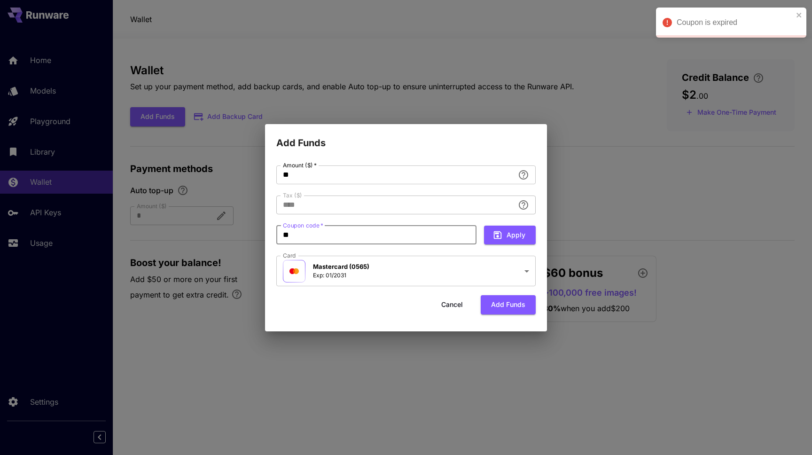  Describe the element at coordinates (300, 165) in the screenshot. I see `label: Amount ($)` at that location.